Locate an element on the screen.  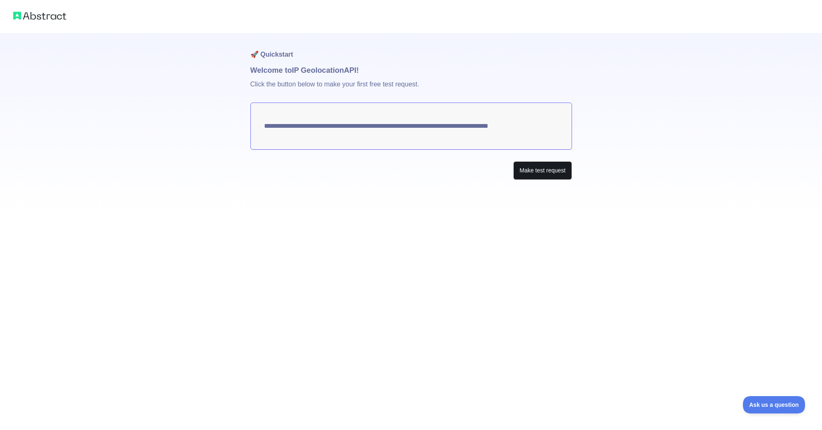
img: Abstract logo is located at coordinates (40, 16).